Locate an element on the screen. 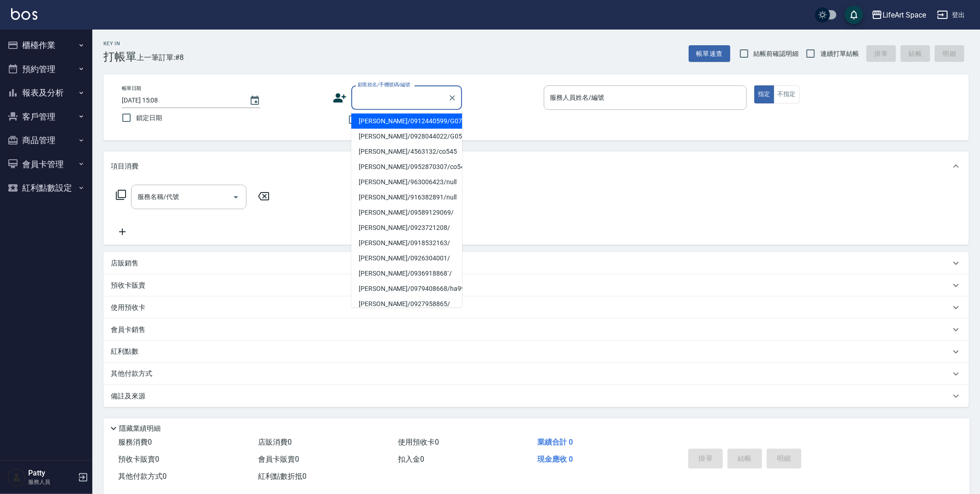 The height and width of the screenshot is (494, 980). span: 預收卡販賣 0 is located at coordinates (138, 459).